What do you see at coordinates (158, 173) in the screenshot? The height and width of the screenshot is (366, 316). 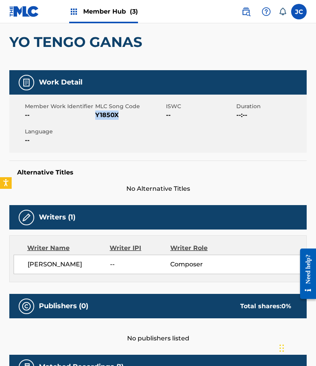 I see `h5: Alternative Titles` at bounding box center [158, 173].